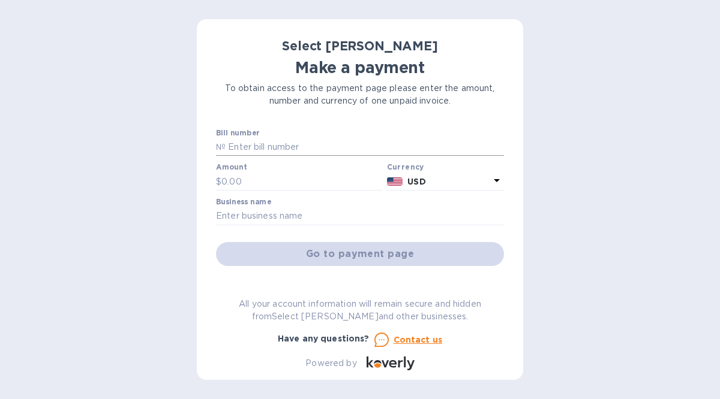 Image resolution: width=720 pixels, height=399 pixels. I want to click on b: USD, so click(416, 182).